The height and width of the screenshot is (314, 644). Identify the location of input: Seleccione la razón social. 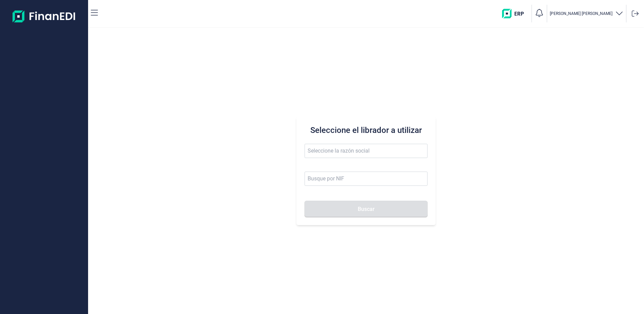
(366, 151).